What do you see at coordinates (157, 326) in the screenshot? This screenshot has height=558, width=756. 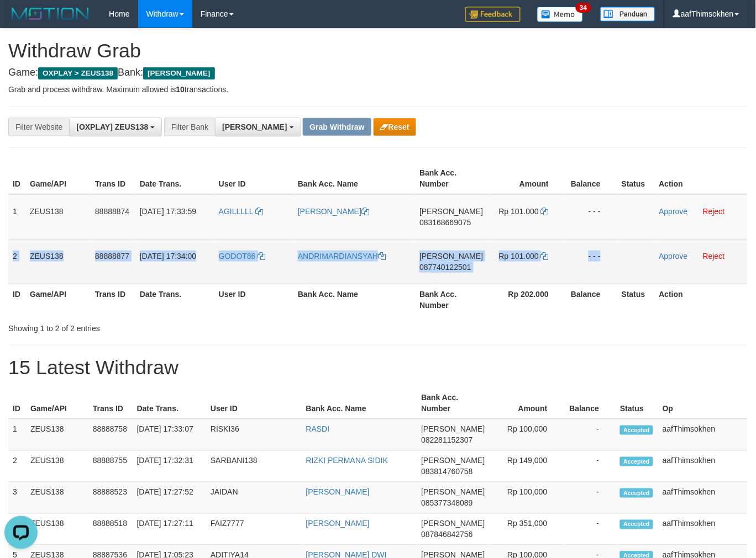 I see `div: Showing 1 to 2 of 2 entries` at bounding box center [157, 326].